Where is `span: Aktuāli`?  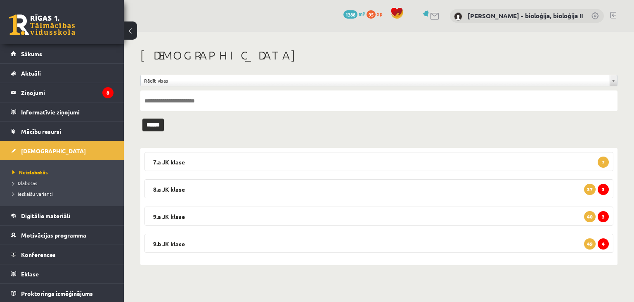 span: Aktuāli is located at coordinates (31, 73).